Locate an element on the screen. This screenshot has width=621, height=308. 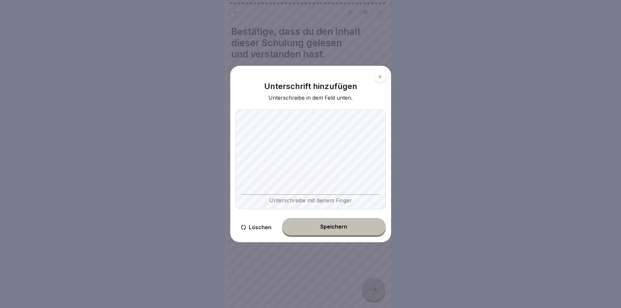
button: Löschen is located at coordinates (256, 227).